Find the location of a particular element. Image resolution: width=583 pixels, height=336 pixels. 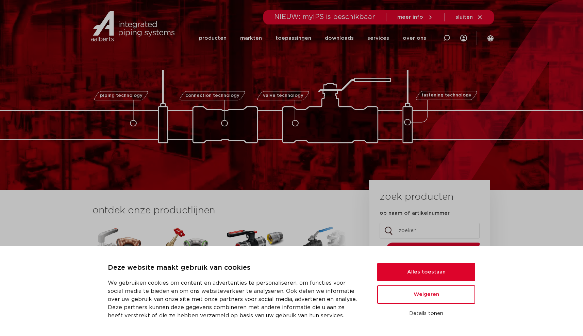

h3: zoek producten is located at coordinates (416, 197).